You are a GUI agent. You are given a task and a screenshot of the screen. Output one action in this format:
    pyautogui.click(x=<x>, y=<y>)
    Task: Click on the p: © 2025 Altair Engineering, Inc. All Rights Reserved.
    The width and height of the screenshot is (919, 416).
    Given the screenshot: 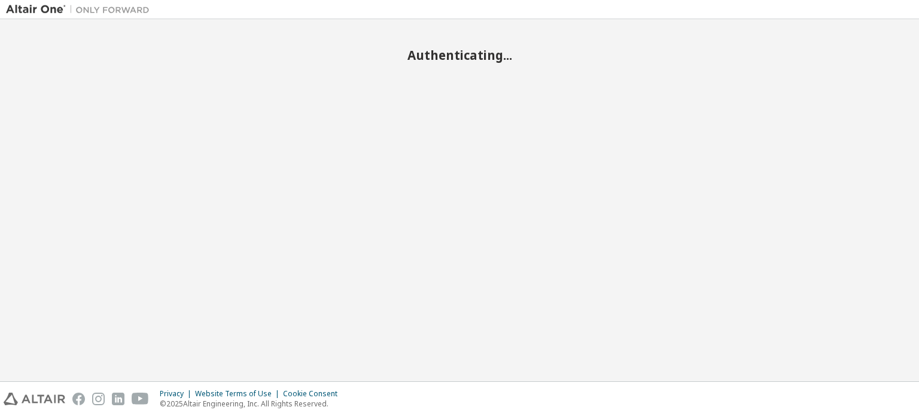 What is the action you would take?
    pyautogui.click(x=252, y=403)
    